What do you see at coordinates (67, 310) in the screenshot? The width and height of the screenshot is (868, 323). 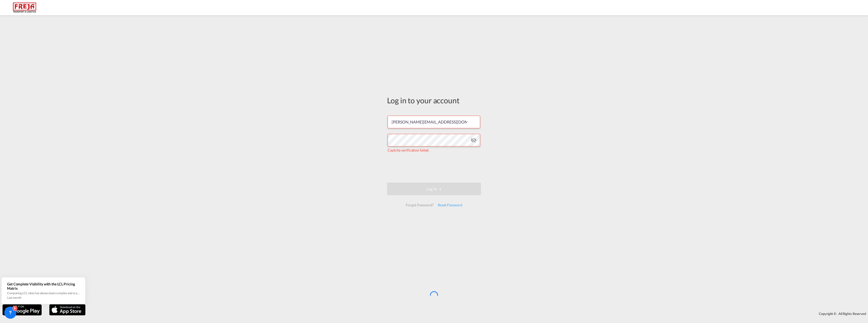 I see `img: apple.png` at bounding box center [67, 310].